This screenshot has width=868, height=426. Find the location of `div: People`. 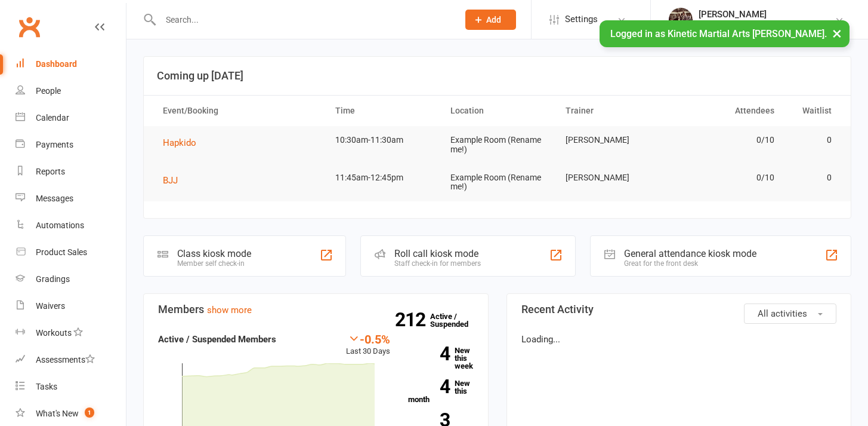

div: People is located at coordinates (49, 91).